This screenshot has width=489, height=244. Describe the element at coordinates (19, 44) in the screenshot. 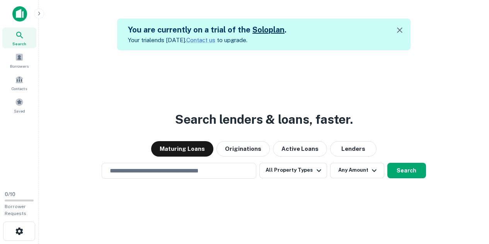

I see `span: Search` at that location.